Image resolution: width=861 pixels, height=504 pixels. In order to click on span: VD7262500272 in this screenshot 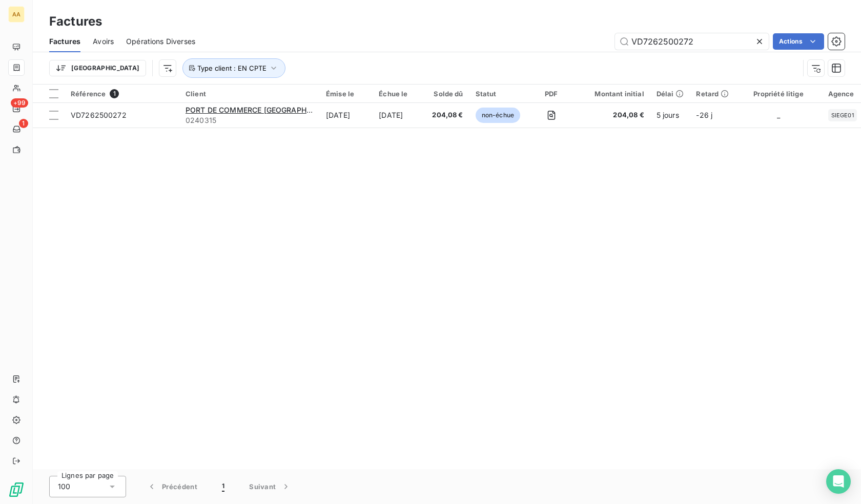, I will do `click(98, 115)`.